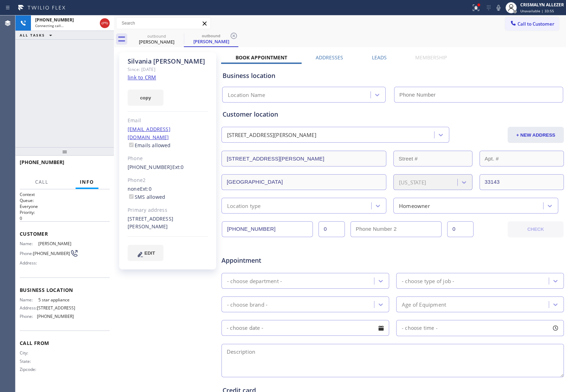  Describe the element at coordinates (379, 58) in the screenshot. I see `label: Leads` at that location.